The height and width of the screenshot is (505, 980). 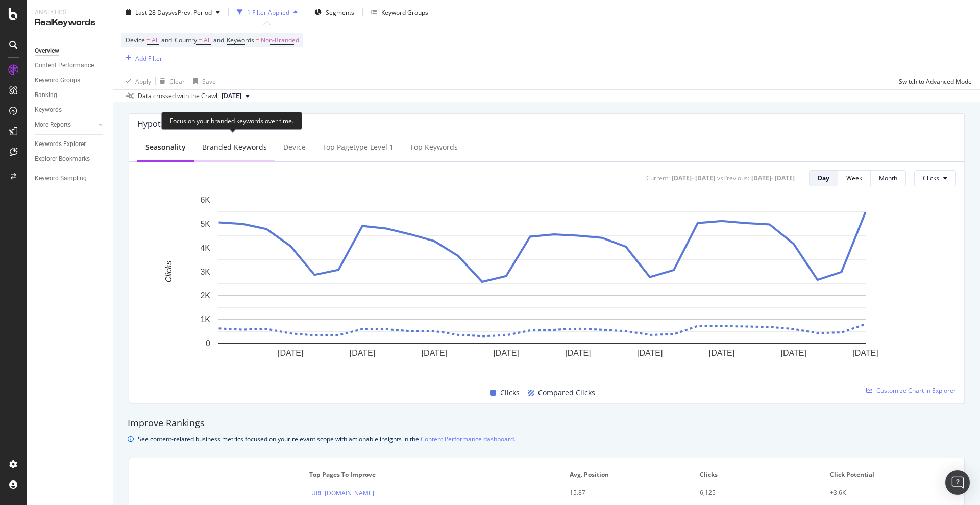 What do you see at coordinates (280, 41) in the screenshot?
I see `span: Non-Branded` at bounding box center [280, 41].